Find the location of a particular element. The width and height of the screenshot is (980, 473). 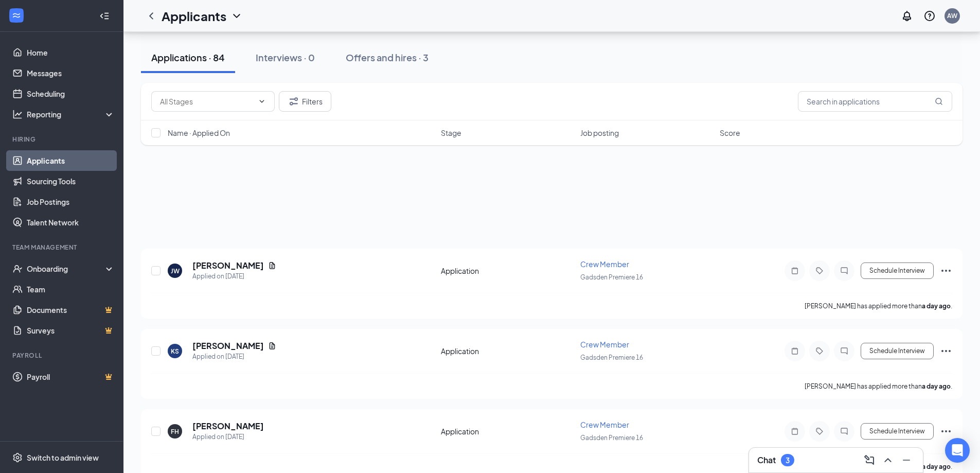

b: a day ago is located at coordinates (936, 305).